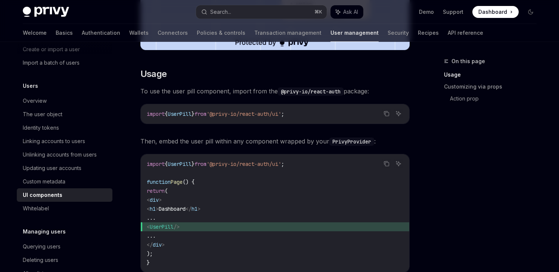 This screenshot has height=272, width=559. What do you see at coordinates (156, 191) in the screenshot?
I see `span: return` at bounding box center [156, 191].